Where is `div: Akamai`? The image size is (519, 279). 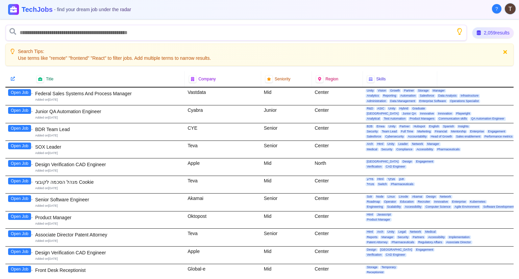 div: Akamai is located at coordinates (223, 202).